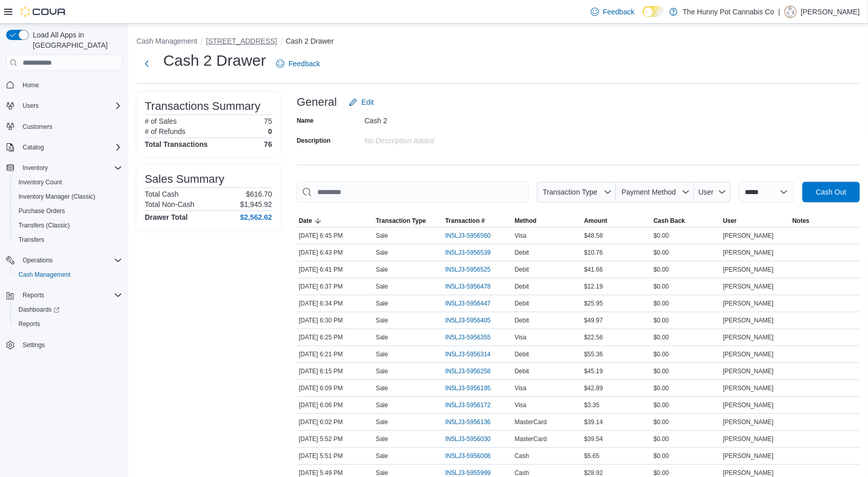 The image size is (868, 477). What do you see at coordinates (313, 140) in the screenshot?
I see `label: Description` at bounding box center [313, 140].